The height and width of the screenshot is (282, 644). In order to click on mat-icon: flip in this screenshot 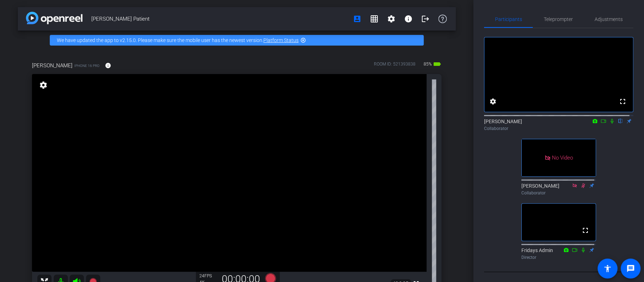, I will do `click(621, 121)`.